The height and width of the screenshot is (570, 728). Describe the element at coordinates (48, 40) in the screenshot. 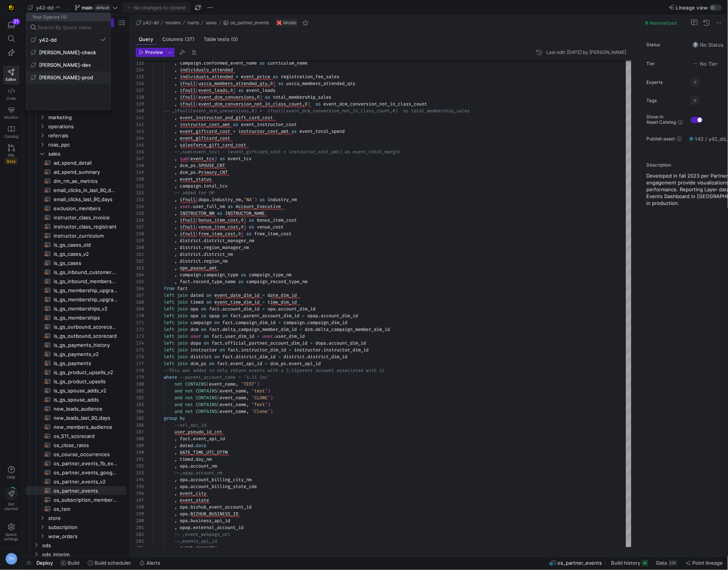

I see `span: y42-dd` at that location.